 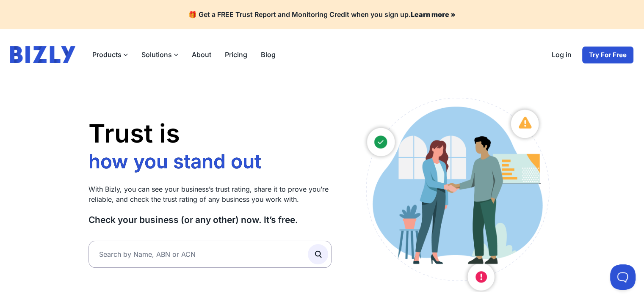 I want to click on strong: Learn more », so click(x=433, y=14).